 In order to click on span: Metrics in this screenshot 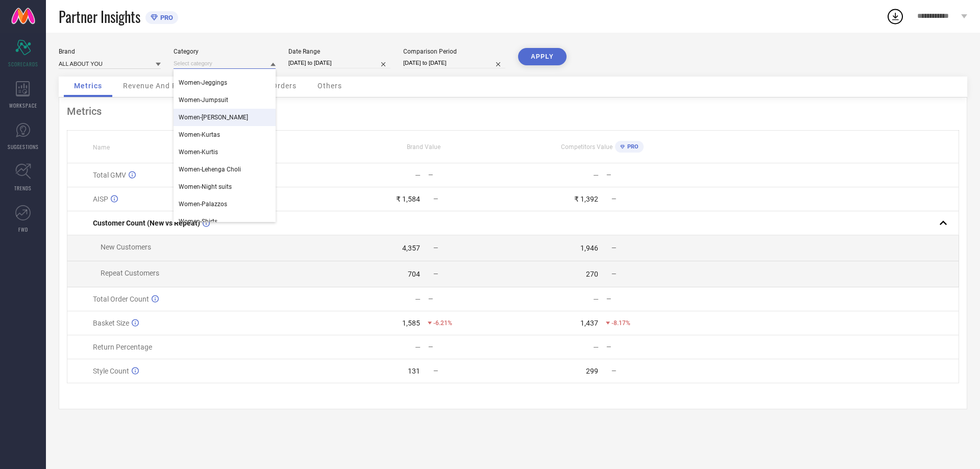, I will do `click(88, 86)`.